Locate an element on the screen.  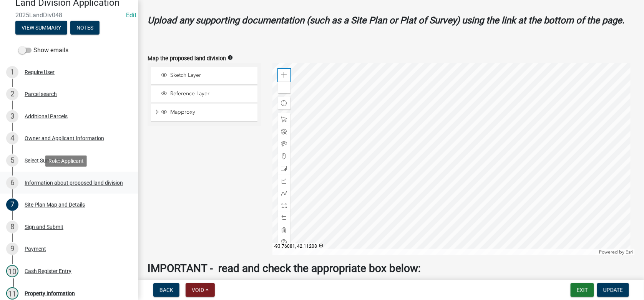
div: 9 is located at coordinates (13, 249).